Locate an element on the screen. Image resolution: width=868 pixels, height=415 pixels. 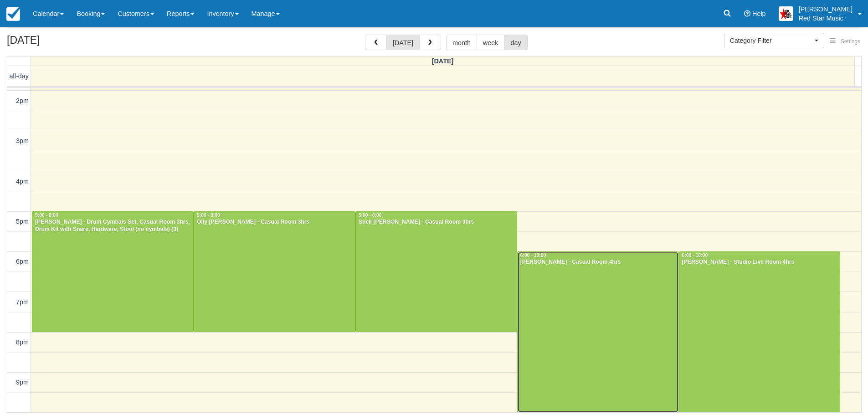
i: Help is located at coordinates (747, 14).